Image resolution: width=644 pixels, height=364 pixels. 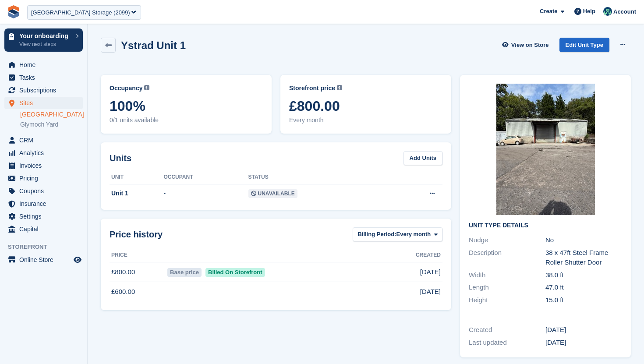 I want to click on span: Online Store, so click(x=46, y=260).